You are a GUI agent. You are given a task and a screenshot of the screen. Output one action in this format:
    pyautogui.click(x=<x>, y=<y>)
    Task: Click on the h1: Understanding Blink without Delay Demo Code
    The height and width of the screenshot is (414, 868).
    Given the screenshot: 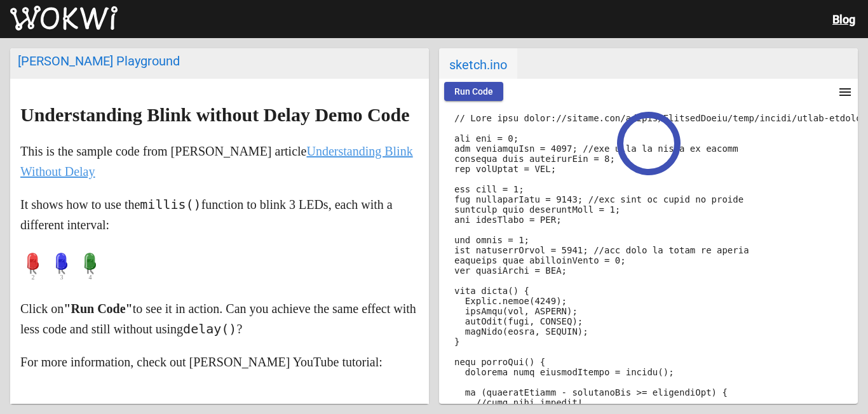 What is the action you would take?
    pyautogui.click(x=219, y=115)
    